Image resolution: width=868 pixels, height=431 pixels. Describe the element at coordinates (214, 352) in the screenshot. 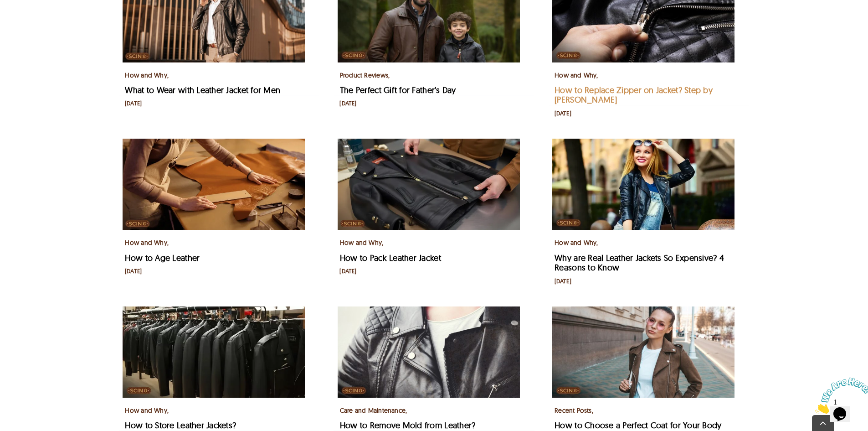

I see `img: Learn how to store leather jacket` at that location.